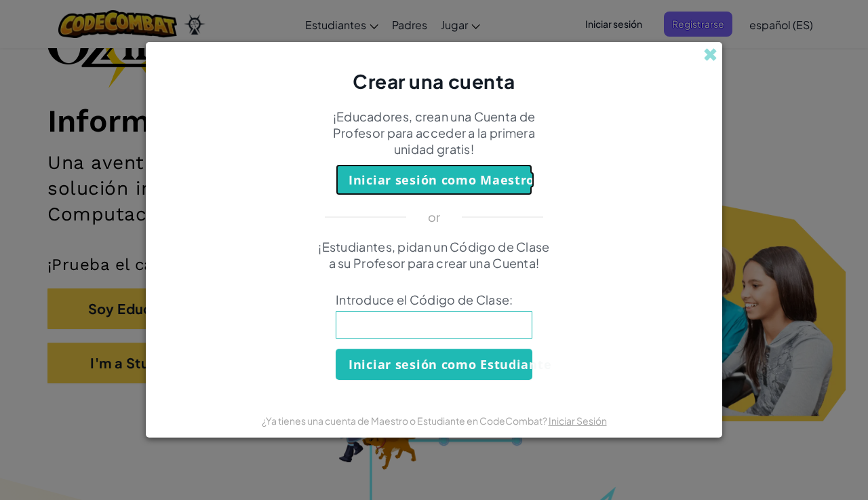 The height and width of the screenshot is (500, 868). Describe the element at coordinates (577, 420) in the screenshot. I see `a: Iniciar Sesión` at that location.